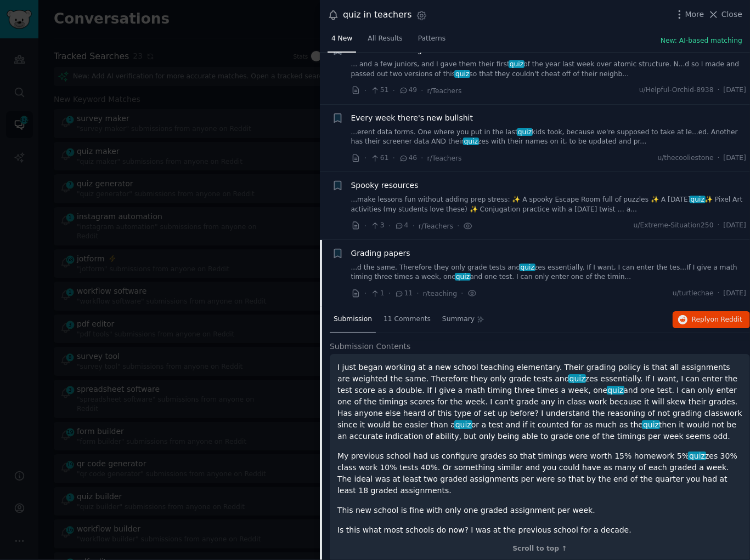  What do you see at coordinates (432, 39) in the screenshot?
I see `span: Patterns` at bounding box center [432, 39].